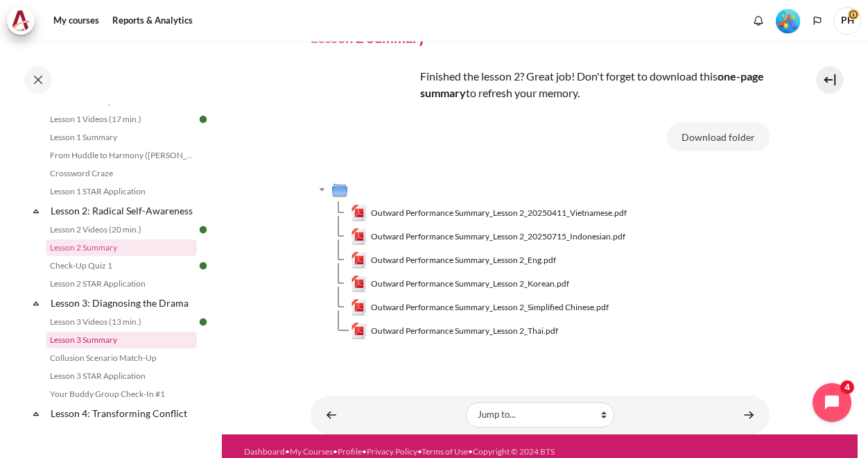  I want to click on a: Outward Performance Summary_Lesson 2_Thai.pdfOutward Performance Summary_Lesson 2_Thai.pdf, so click(455, 331).